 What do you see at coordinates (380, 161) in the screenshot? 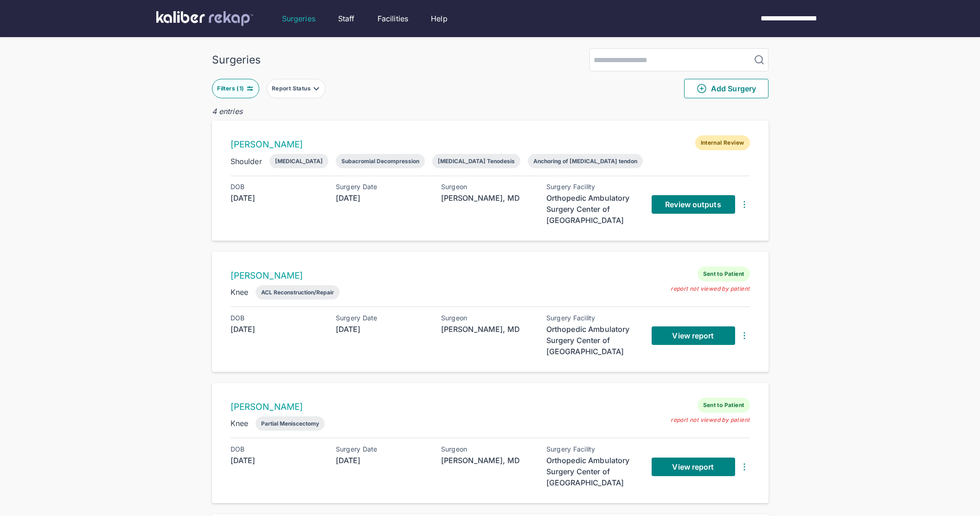
I see `div: Subacromial Decompression` at bounding box center [380, 161].